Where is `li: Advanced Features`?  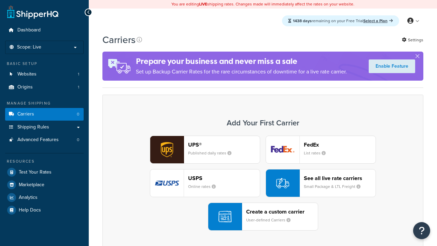
li: Advanced Features is located at coordinates (44, 140).